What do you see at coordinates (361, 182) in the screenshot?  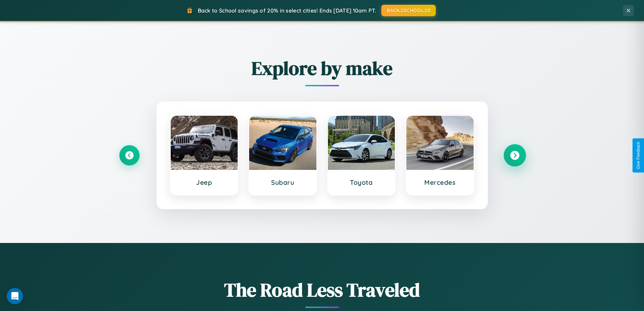 I see `h3: Toyota` at bounding box center [361, 182].